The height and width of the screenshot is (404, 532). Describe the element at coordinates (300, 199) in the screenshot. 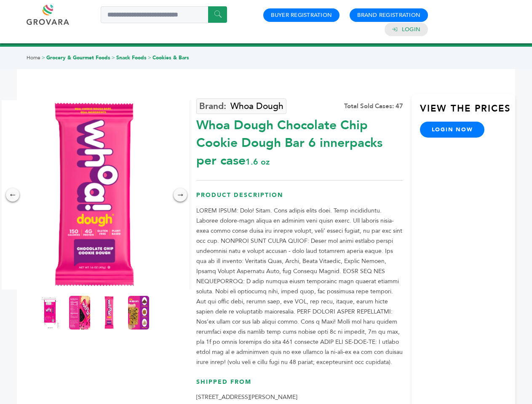

I see `h3: Product Description` at that location.